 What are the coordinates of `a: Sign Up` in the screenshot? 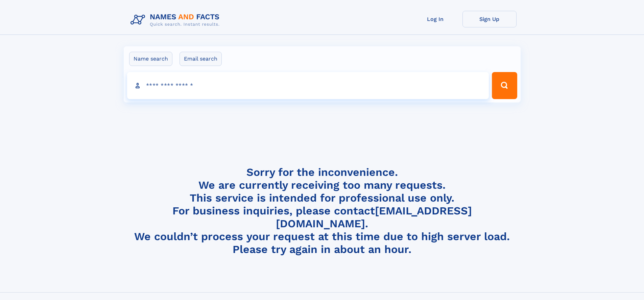 It's located at (490, 19).